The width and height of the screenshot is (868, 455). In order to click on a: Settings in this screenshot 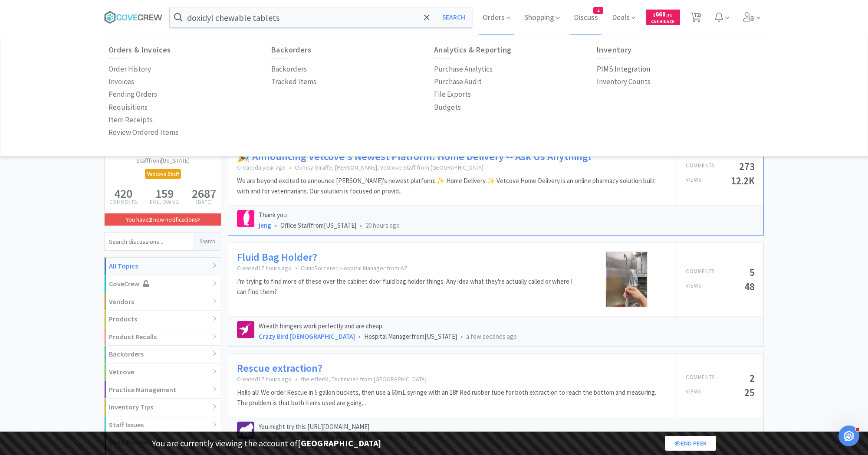, I will do `click(326, 49)`.